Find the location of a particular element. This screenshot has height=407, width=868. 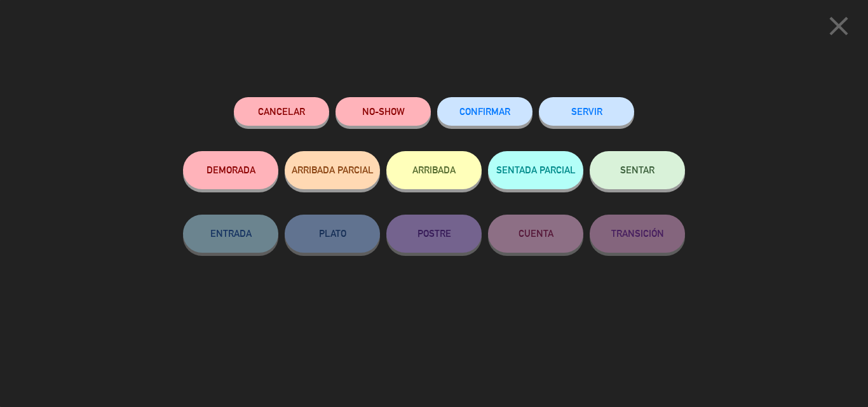

button: Cancelar is located at coordinates (282, 111).